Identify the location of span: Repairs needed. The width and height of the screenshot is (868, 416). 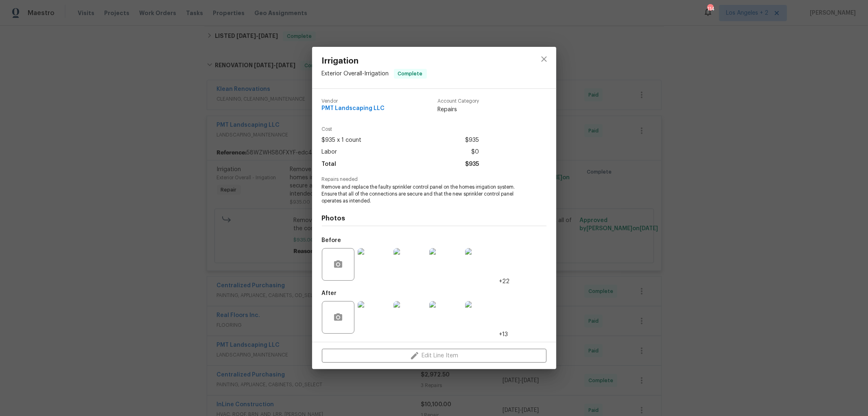
(434, 179).